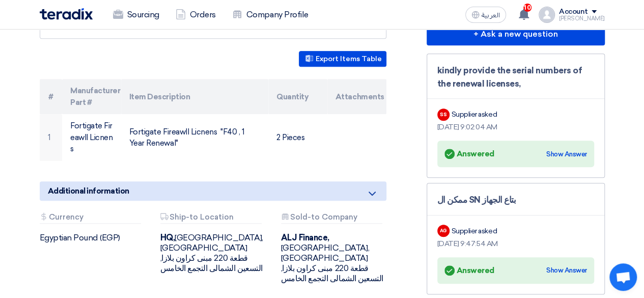 The width and height of the screenshot is (644, 298). What do you see at coordinates (195, 137) in the screenshot?
I see `td: Fortigate Fireawll Licnens "F40 , 1 Year Renewal"` at bounding box center [195, 137].